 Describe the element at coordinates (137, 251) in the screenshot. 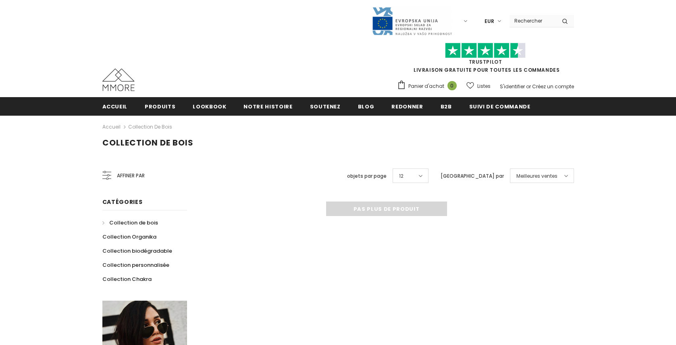

I see `span: Collection biodégradable` at that location.